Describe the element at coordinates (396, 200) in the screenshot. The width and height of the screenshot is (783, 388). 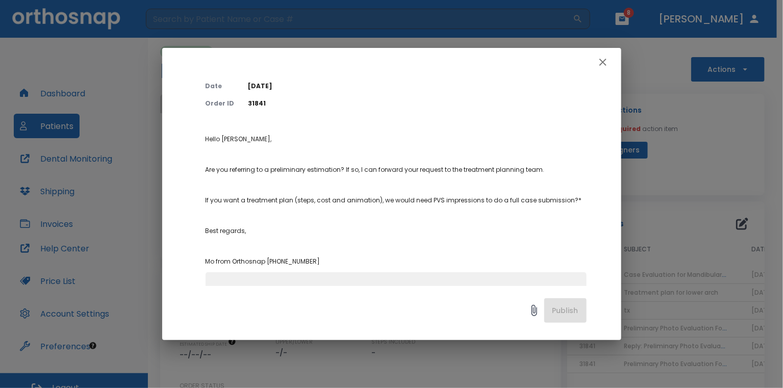
I see `p: If you want a treatment plan (steps, cost and animation), we would need PVS impressions to do a f...` at that location.